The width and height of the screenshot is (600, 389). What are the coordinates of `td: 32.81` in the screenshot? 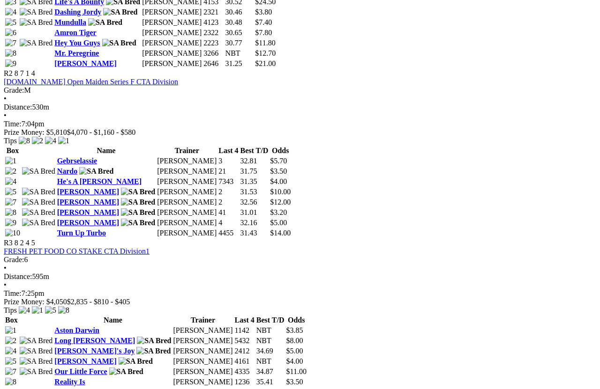 It's located at (254, 161).